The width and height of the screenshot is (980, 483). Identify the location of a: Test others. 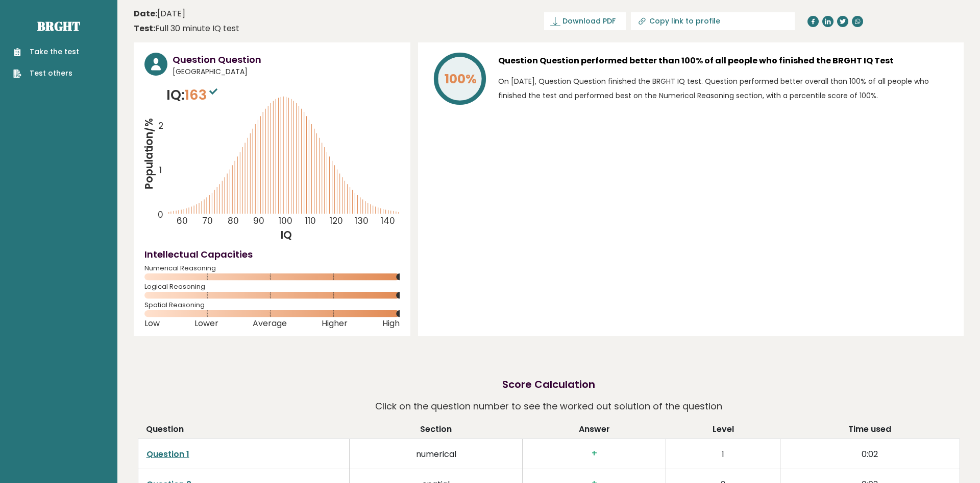
(46, 73).